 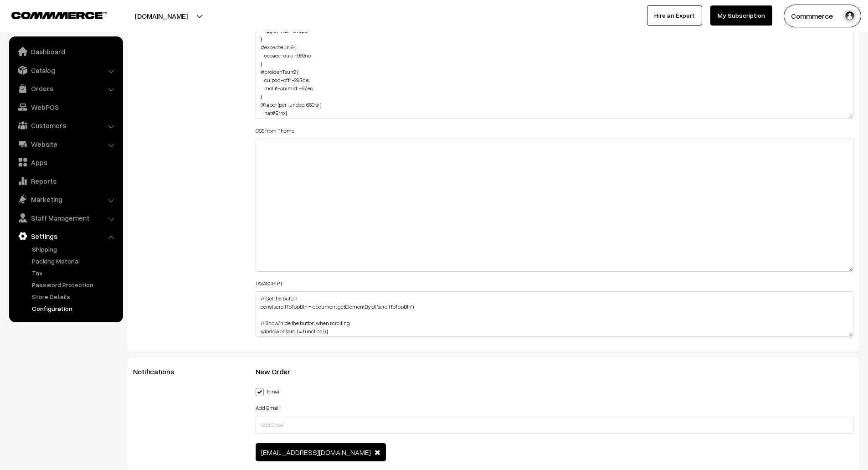 What do you see at coordinates (65, 107) in the screenshot?
I see `a: WebPOS` at bounding box center [65, 107].